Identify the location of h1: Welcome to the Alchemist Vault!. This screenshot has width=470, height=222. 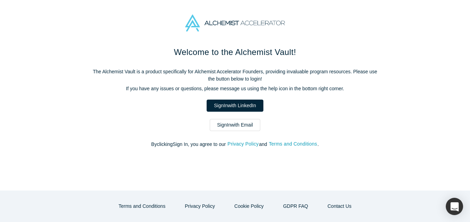
(235, 52).